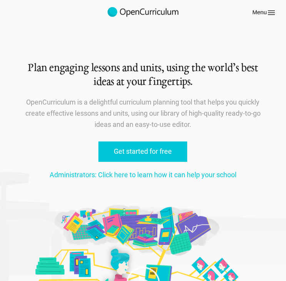 This screenshot has height=281, width=286. I want to click on a: Administrators: Click here to learn how it can help your school, so click(143, 175).